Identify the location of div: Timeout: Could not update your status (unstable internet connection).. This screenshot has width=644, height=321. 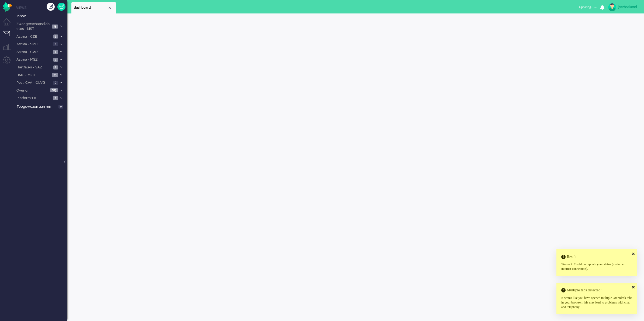
(597, 267).